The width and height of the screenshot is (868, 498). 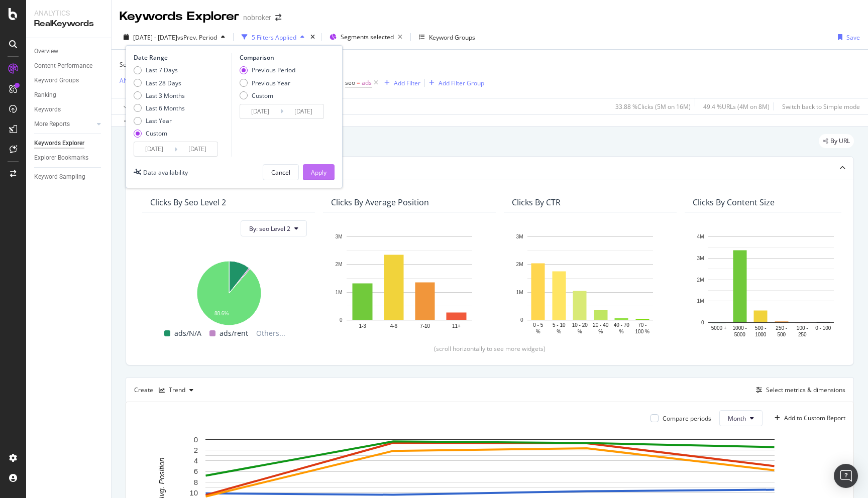 What do you see at coordinates (59, 177) in the screenshot?
I see `div: Keyword Sampling` at bounding box center [59, 177].